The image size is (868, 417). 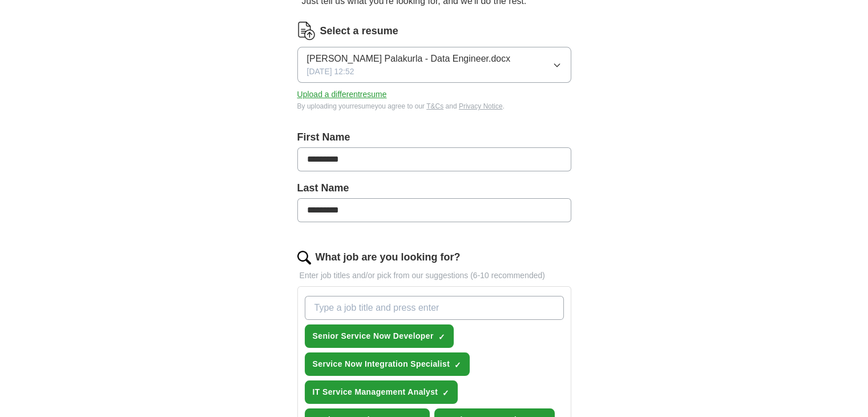 I want to click on p: Enter job titles and/or pick from our suggestions (6-10 recommended), so click(x=435, y=275).